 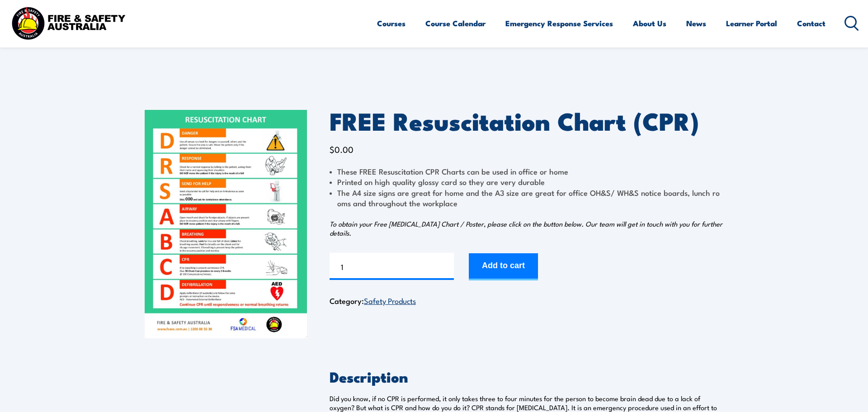 I want to click on a: Learner Portal, so click(x=751, y=23).